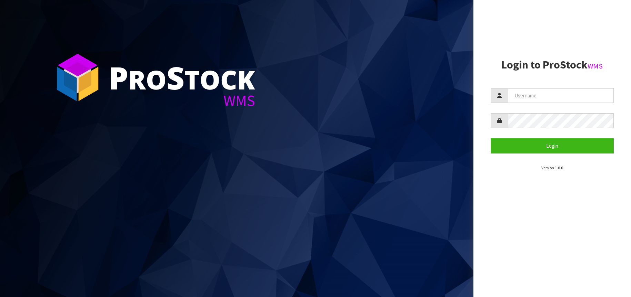 Image resolution: width=631 pixels, height=297 pixels. I want to click on span: P, so click(118, 78).